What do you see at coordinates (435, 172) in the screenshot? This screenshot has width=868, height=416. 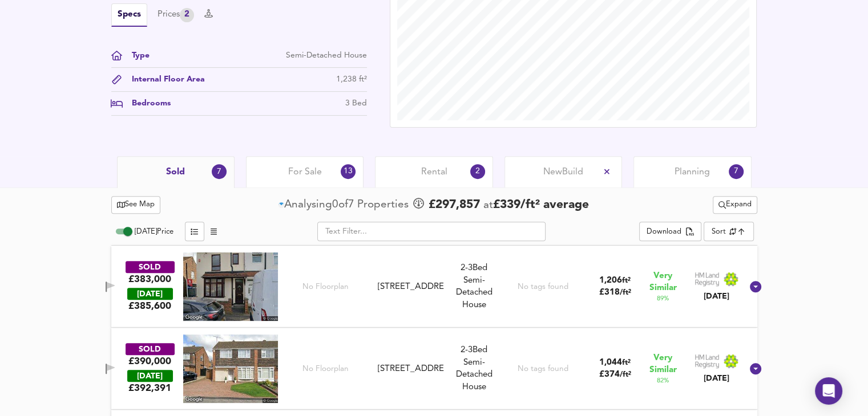 I see `span: Rental` at bounding box center [435, 172].